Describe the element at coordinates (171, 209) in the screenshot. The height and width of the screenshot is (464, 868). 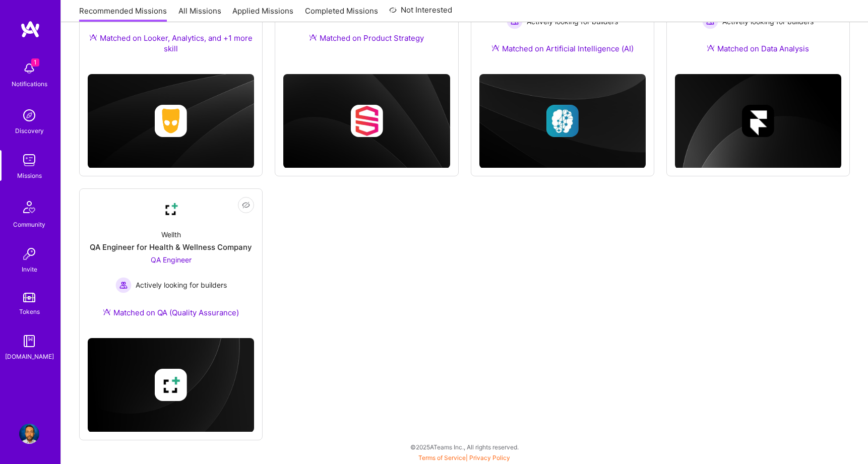
I see `img: Company Logo` at that location.